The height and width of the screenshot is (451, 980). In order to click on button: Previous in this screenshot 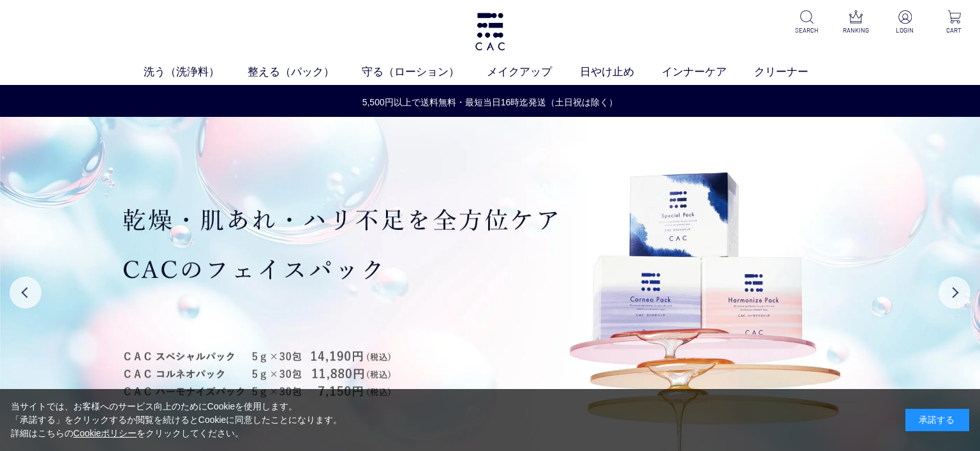, I will do `click(26, 292)`.